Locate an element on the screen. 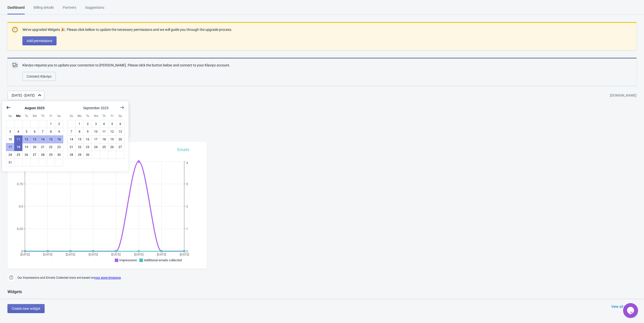 This screenshot has width=644, height=323. button: September 17 2025 is located at coordinates (96, 139).